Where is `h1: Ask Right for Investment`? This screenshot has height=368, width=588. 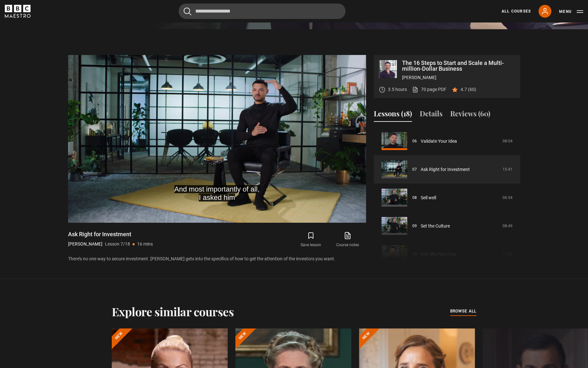
h1: Ask Right for Investment is located at coordinates (111, 234).